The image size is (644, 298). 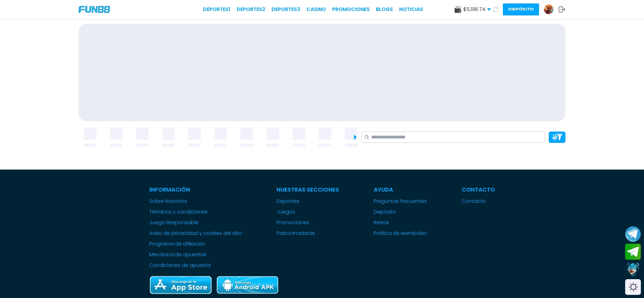 What do you see at coordinates (477, 9) in the screenshot?
I see `span: $ 5,198.74` at bounding box center [477, 9].